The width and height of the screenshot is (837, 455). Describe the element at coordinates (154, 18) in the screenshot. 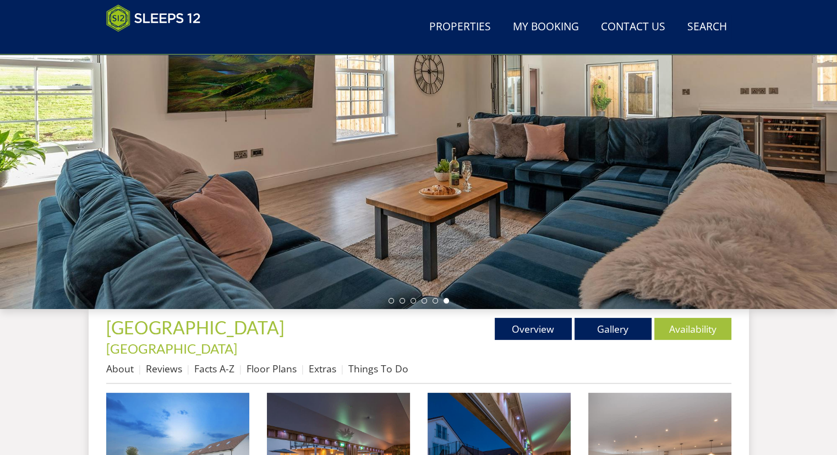

I see `img: Sleeps 12` at that location.